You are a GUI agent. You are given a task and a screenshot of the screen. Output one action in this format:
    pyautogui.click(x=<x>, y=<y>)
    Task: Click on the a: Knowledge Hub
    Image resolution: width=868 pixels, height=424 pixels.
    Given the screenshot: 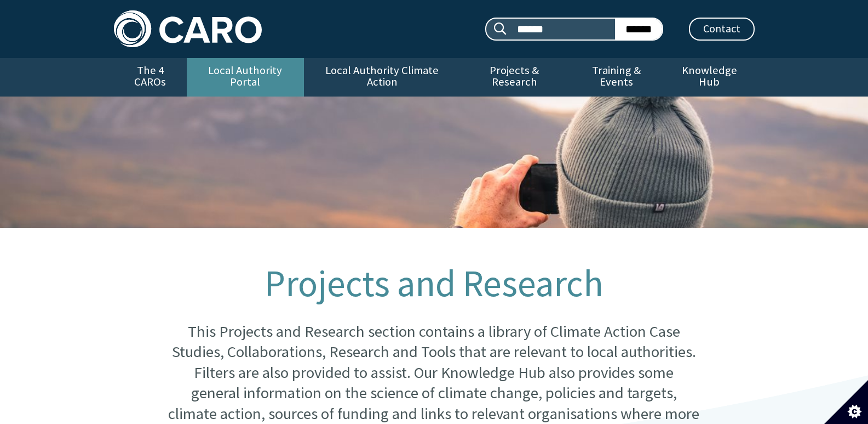 What is the action you would take?
    pyautogui.click(x=709, y=77)
    